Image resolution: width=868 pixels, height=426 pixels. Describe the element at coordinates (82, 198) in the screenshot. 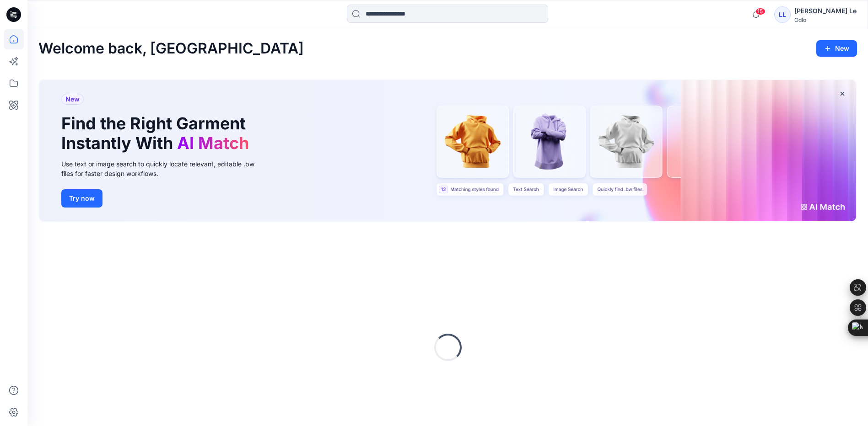

I see `a: Try now` at that location.